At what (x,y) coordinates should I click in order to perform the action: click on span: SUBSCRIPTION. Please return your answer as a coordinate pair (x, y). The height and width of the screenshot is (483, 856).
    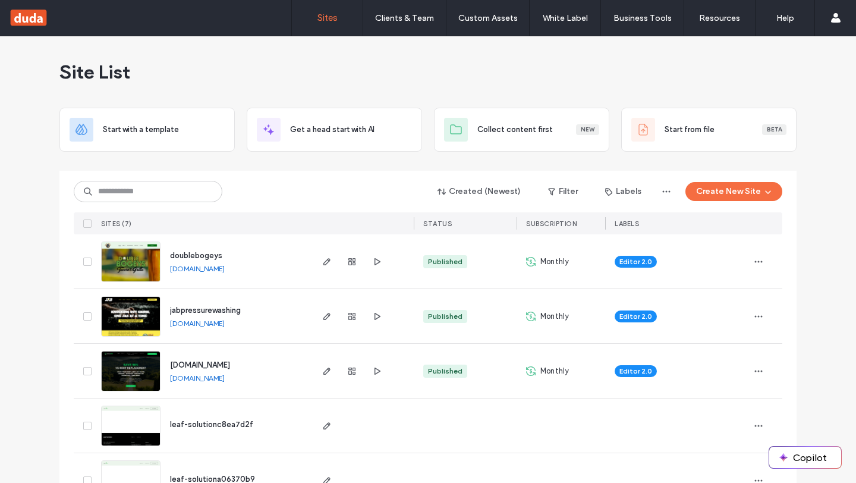
    Looking at the image, I should click on (551, 224).